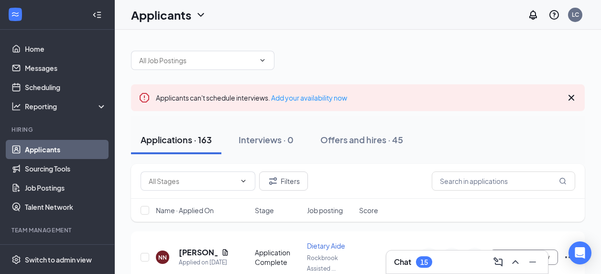  I want to click on div: Team Management, so click(58, 230).